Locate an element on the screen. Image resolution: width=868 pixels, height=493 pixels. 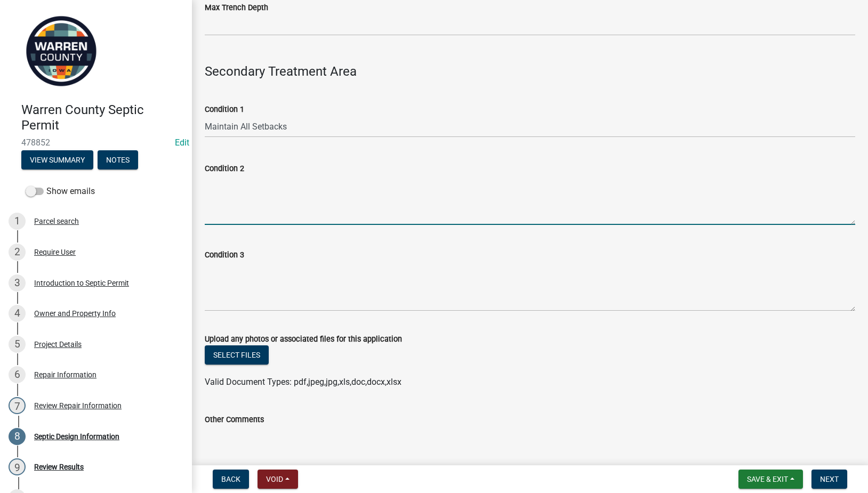
label: Upload any photos or associated files for this application is located at coordinates (304, 339).